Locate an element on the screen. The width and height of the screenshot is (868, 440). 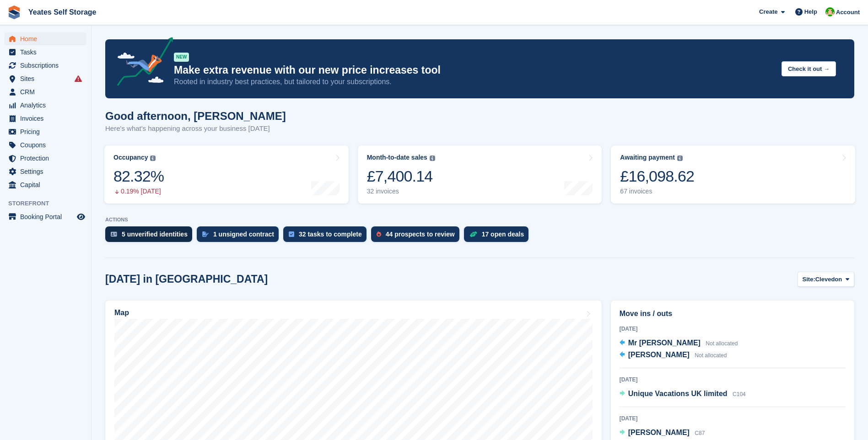
span: C87 is located at coordinates (700, 433).